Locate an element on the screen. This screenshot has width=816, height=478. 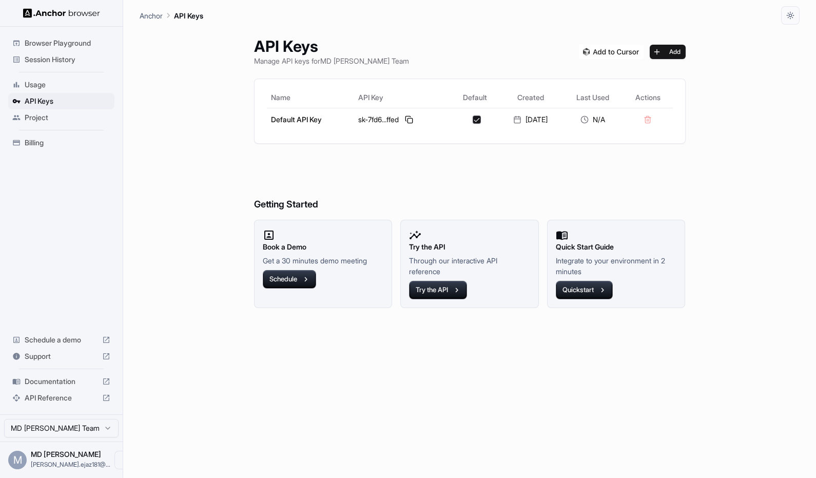
div: Project is located at coordinates (61, 117).